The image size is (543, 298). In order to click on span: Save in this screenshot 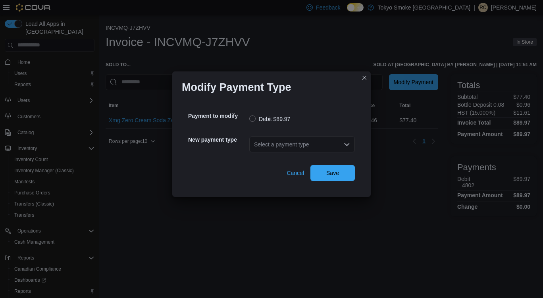, I will do `click(333, 173)`.